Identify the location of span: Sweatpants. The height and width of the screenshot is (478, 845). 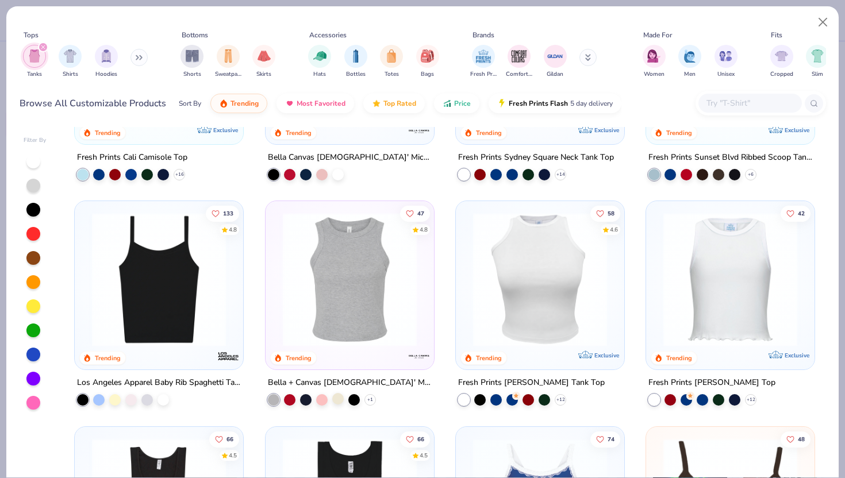
(228, 74).